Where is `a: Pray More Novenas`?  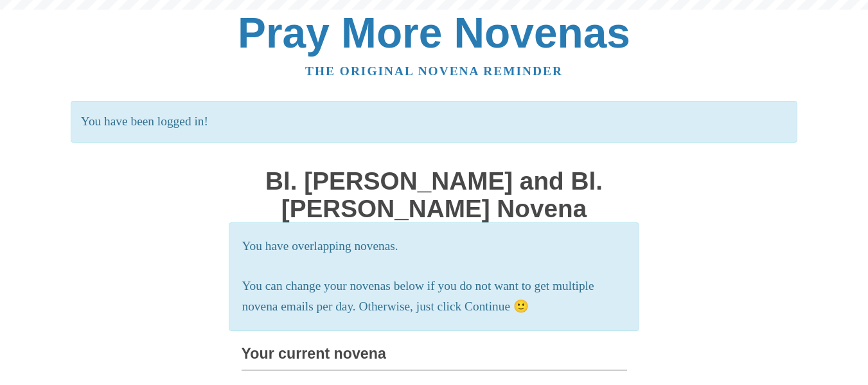 a: Pray More Novenas is located at coordinates (434, 33).